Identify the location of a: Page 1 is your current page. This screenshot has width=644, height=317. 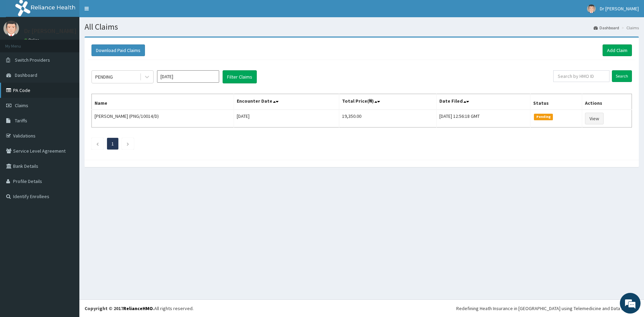
(113, 144).